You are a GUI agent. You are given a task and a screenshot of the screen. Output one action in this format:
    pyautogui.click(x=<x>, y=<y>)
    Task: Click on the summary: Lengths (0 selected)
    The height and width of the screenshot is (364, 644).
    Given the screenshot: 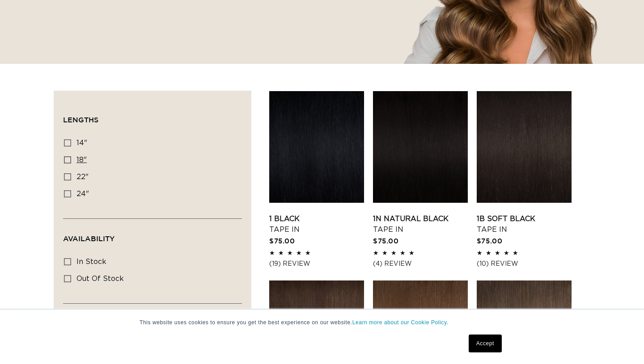 What is the action you would take?
    pyautogui.click(x=152, y=116)
    